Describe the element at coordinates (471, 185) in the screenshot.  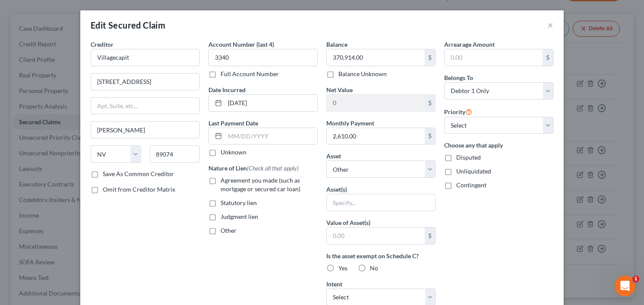
I see `span: Contingent` at that location.